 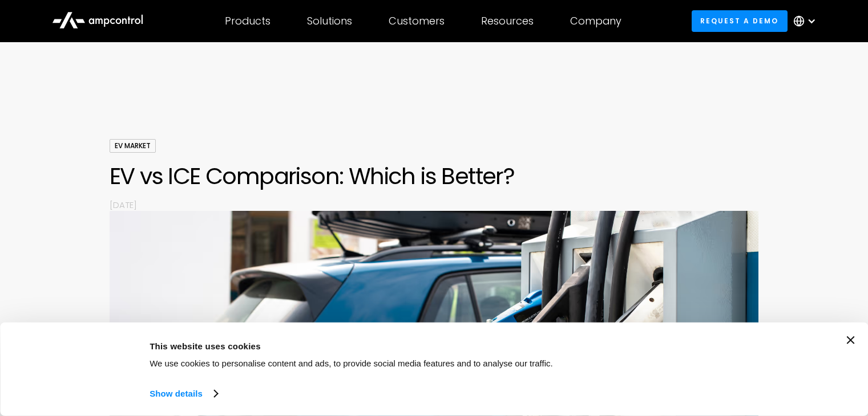 What do you see at coordinates (351, 363) in the screenshot?
I see `span: We use cookies to personalise content and ads, to provide social media features and to analyse ou...` at bounding box center [351, 363].